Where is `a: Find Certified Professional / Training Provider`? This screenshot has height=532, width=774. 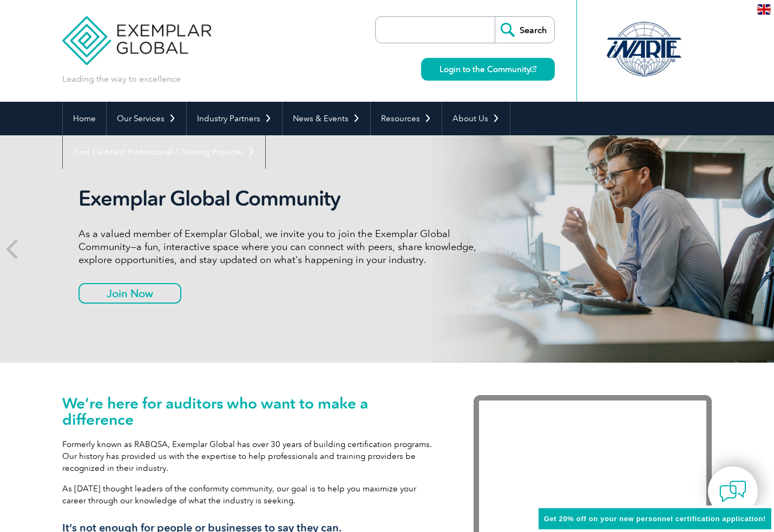
a: Find Certified Professional / Training Provider is located at coordinates (164, 152).